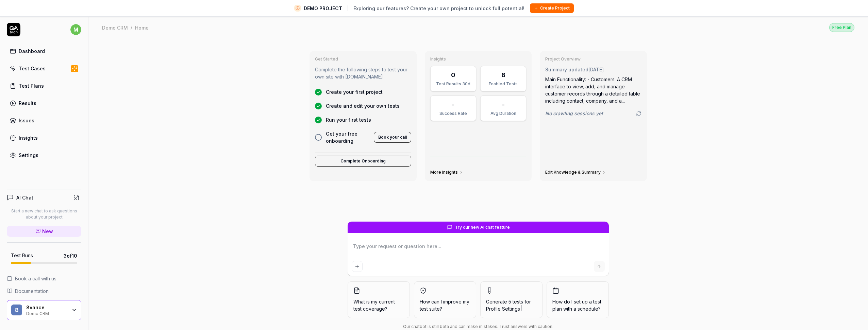 This screenshot has width=868, height=330. Describe the element at coordinates (32, 68) in the screenshot. I see `div: Test Cases` at that location.